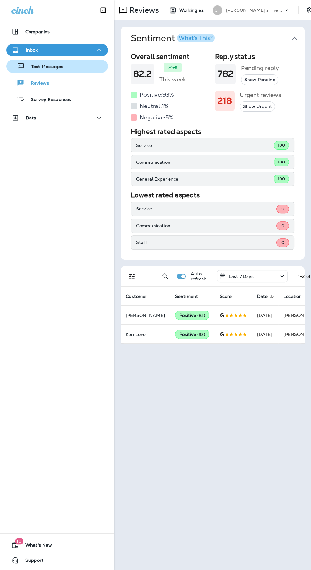  Describe the element at coordinates (44, 67) in the screenshot. I see `p: Text Messages` at that location.